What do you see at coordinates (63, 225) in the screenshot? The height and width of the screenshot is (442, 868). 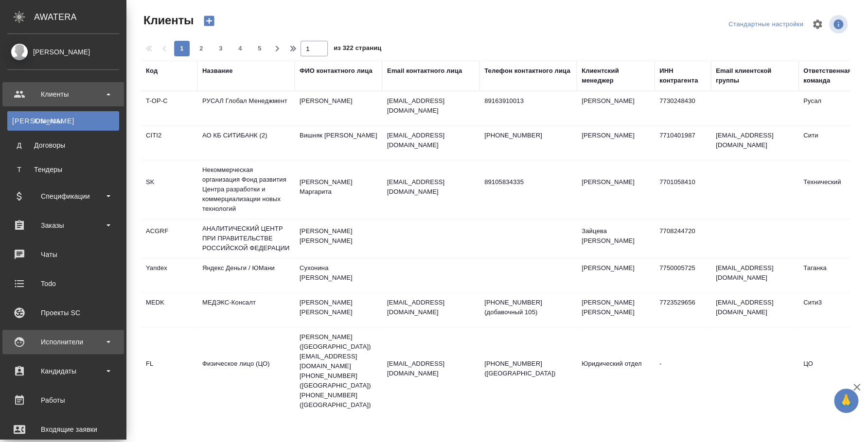 I see `div: Заказы` at bounding box center [63, 225].